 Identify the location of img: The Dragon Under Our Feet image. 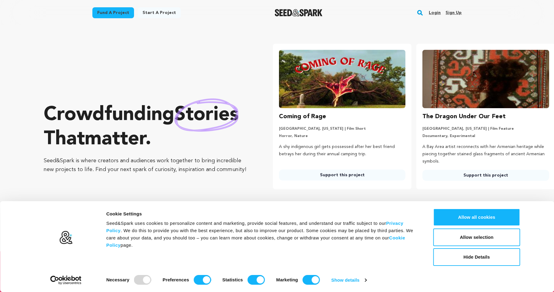
(485, 79).